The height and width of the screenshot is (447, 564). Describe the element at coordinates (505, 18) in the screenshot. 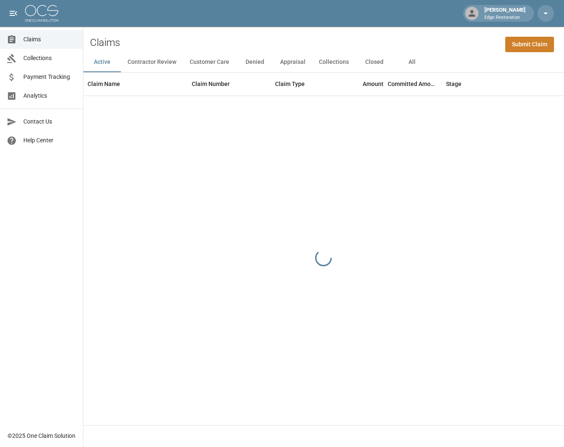

I see `p: Edge Restoration` at that location.